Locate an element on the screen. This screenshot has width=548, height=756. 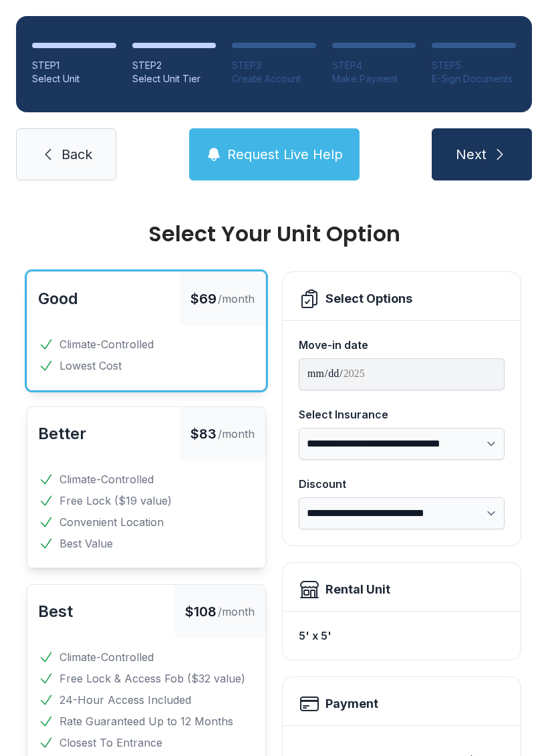
div: Select Options is located at coordinates (369, 298).